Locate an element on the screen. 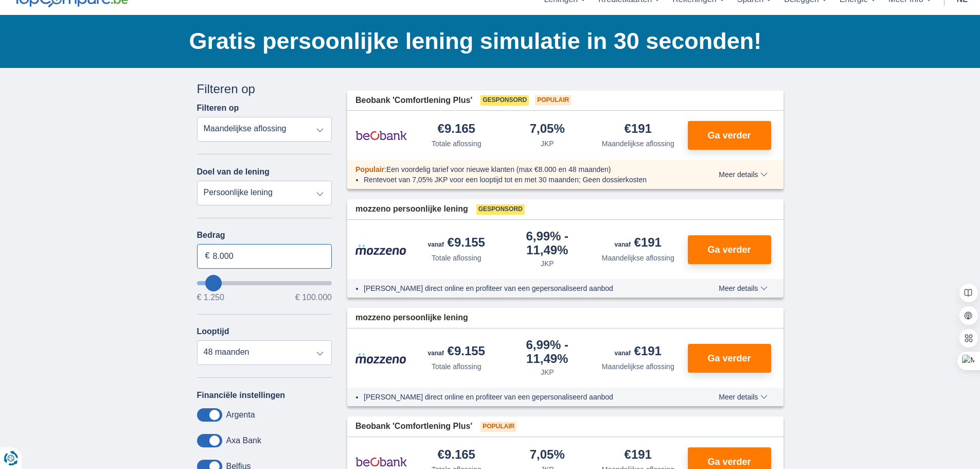  span: € 100.000 is located at coordinates (314, 297).